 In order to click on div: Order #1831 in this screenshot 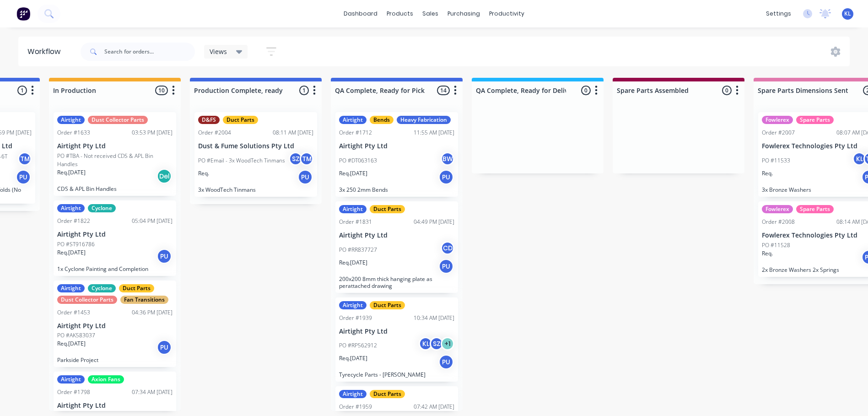, I will do `click(355, 222)`.